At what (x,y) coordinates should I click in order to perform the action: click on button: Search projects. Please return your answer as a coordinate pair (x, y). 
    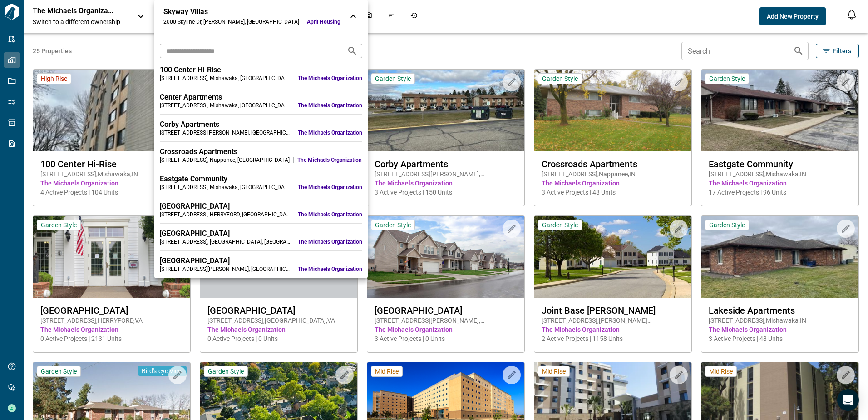
    Looking at the image, I should click on (352, 51).